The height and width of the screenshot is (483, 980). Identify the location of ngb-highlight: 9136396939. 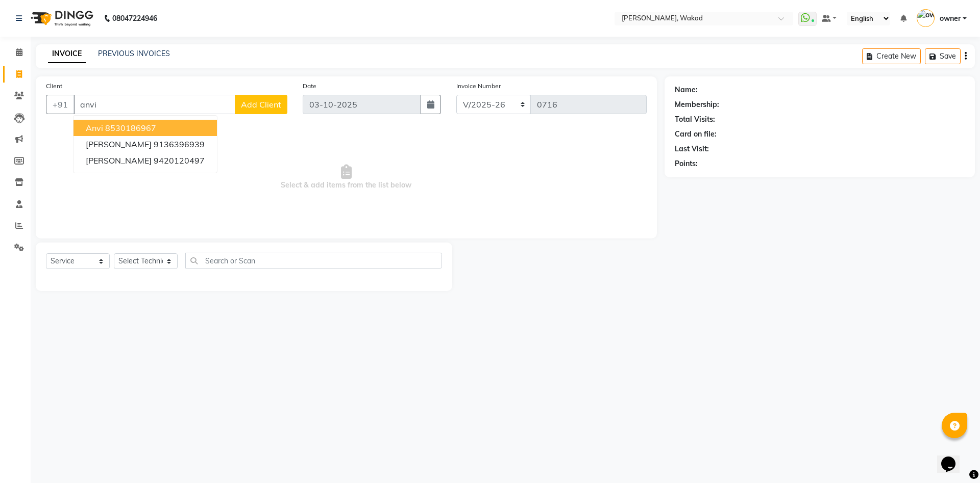
(179, 145).